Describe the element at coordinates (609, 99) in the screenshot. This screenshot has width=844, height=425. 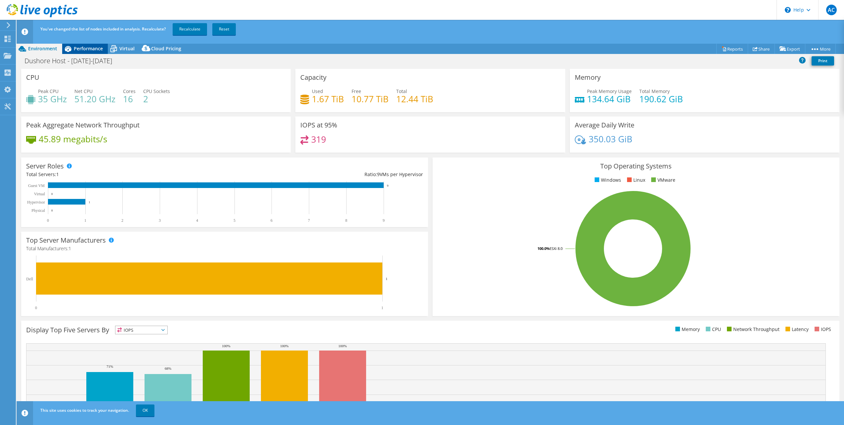
I see `h4: 134.64 GiB` at that location.